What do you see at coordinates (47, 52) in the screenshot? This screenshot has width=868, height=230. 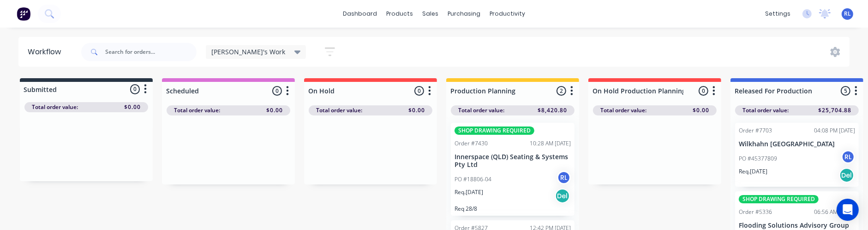 I see `div: Workflow` at bounding box center [47, 52].